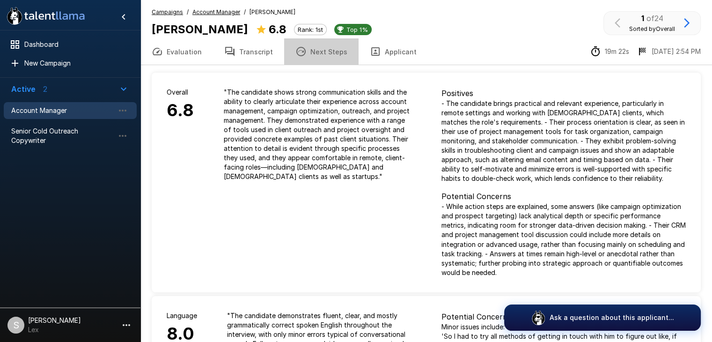  Describe the element at coordinates (602, 317) in the screenshot. I see `button: Ask a question about this applicant...` at that location.